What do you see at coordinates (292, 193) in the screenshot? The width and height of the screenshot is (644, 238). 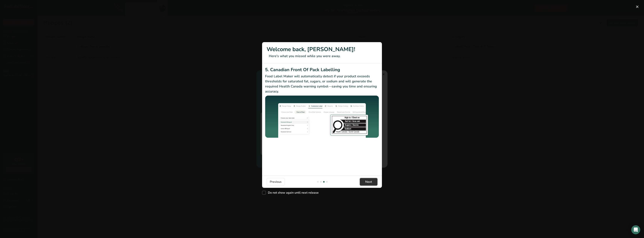 I see `span: Do not show again until next release` at bounding box center [292, 193].